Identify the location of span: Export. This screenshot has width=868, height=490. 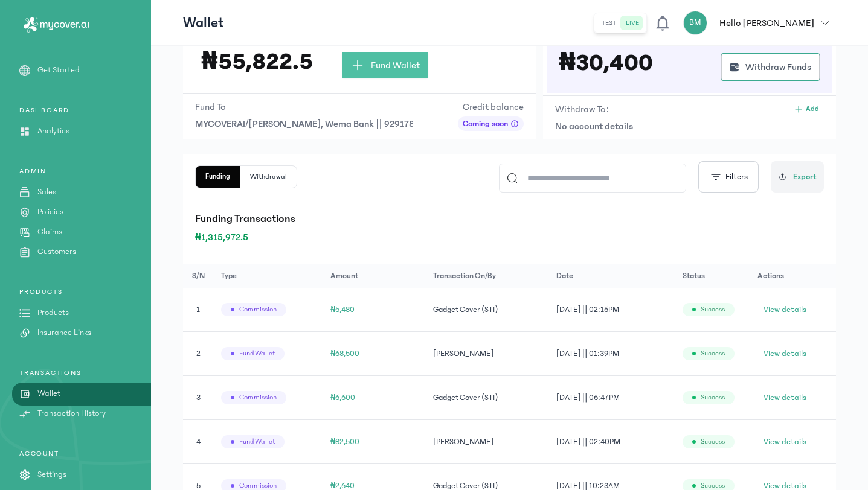
(805, 177).